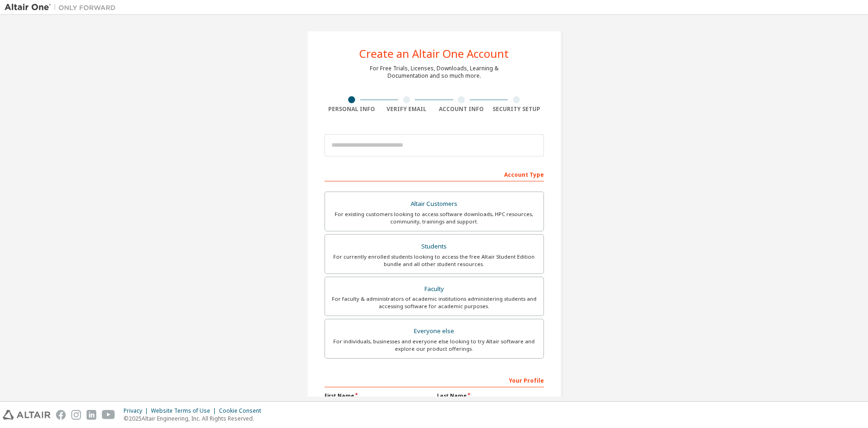 The height and width of the screenshot is (428, 868). What do you see at coordinates (185, 411) in the screenshot?
I see `div: Website Terms of Use` at bounding box center [185, 411].